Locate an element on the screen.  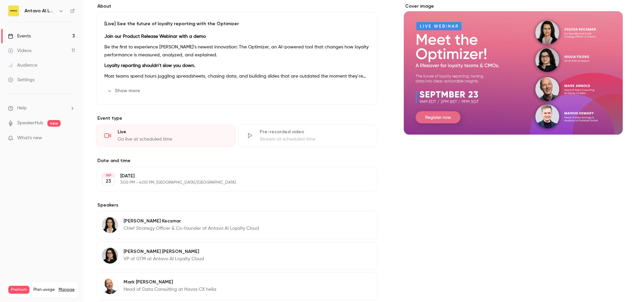
p: 23 is located at coordinates (108, 181).